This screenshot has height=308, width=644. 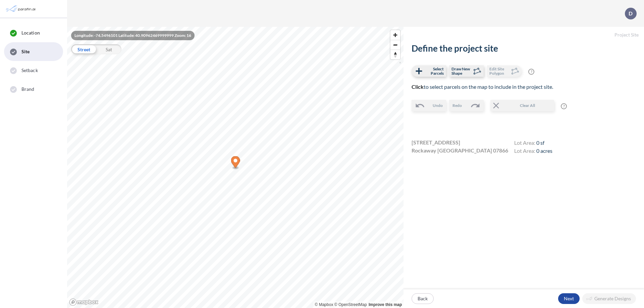 I want to click on button: Clear All, so click(x=522, y=106).